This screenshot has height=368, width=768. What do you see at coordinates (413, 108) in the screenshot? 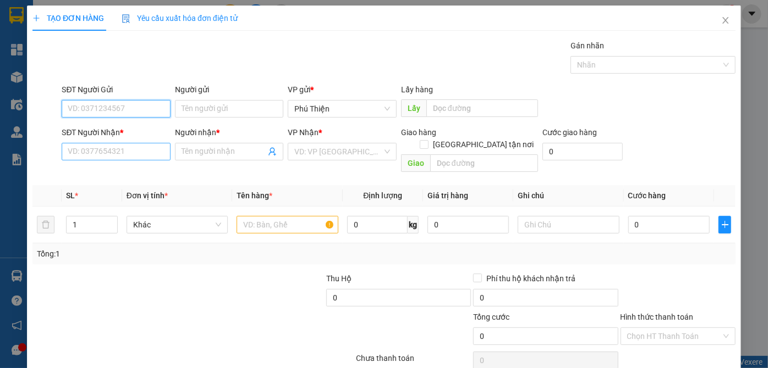
I see `span: Lấy` at bounding box center [413, 108].